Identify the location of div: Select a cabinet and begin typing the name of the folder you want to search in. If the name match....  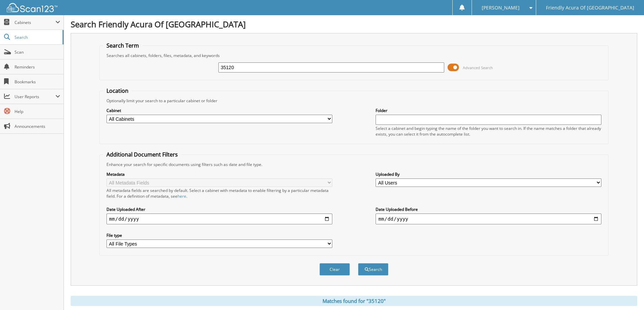
(488, 132).